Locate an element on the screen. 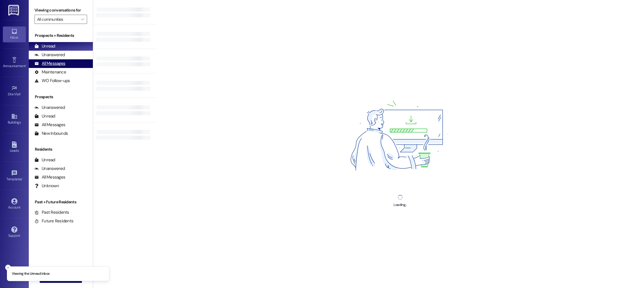  button: Close toast is located at coordinates (8, 267).